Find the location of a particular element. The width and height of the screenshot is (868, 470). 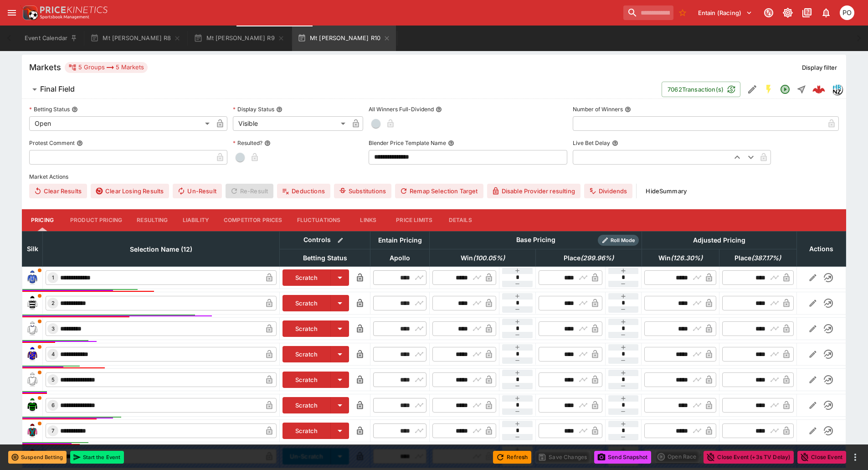

button: Toggle light/dark mode is located at coordinates (788, 13).